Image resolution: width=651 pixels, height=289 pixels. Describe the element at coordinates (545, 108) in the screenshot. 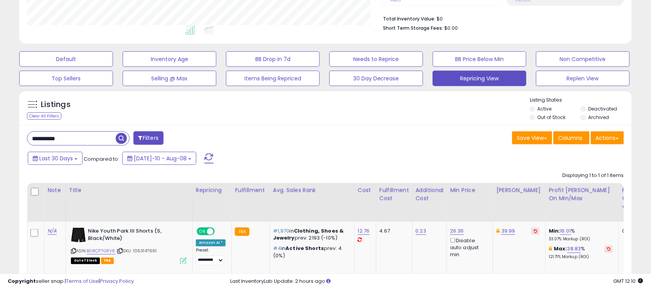

I see `label: Active` at that location.